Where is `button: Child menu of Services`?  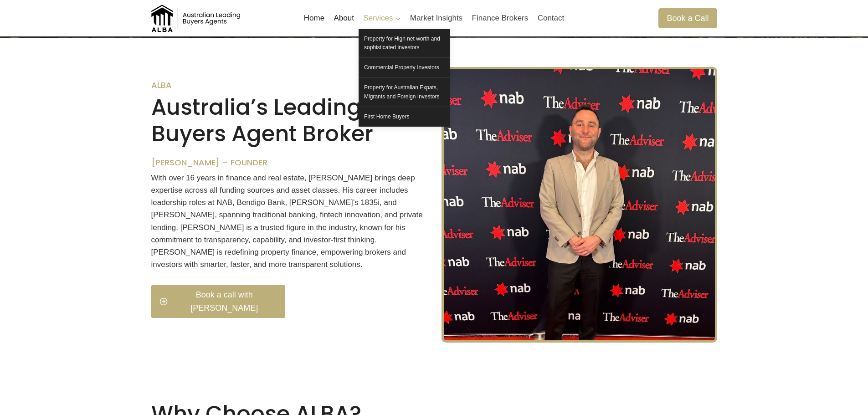 button: Child menu of Services is located at coordinates (382, 18).